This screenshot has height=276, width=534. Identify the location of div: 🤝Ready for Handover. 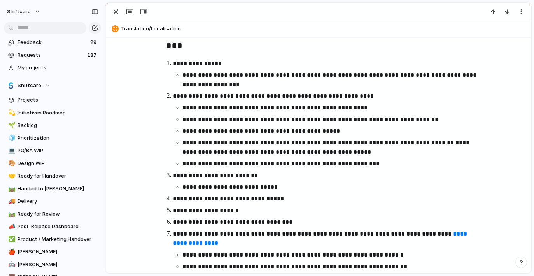
(52, 176).